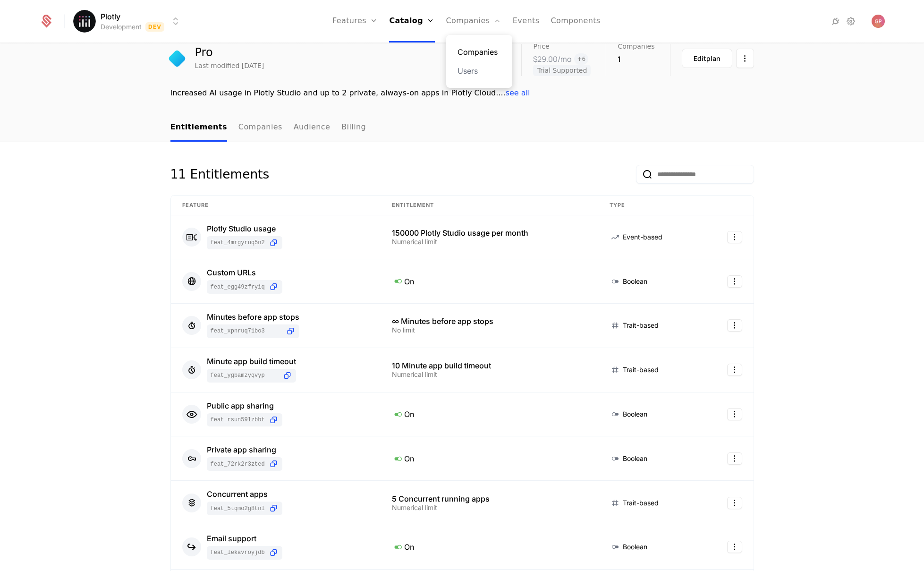  What do you see at coordinates (707, 58) in the screenshot?
I see `div: Edit plan` at bounding box center [707, 58].